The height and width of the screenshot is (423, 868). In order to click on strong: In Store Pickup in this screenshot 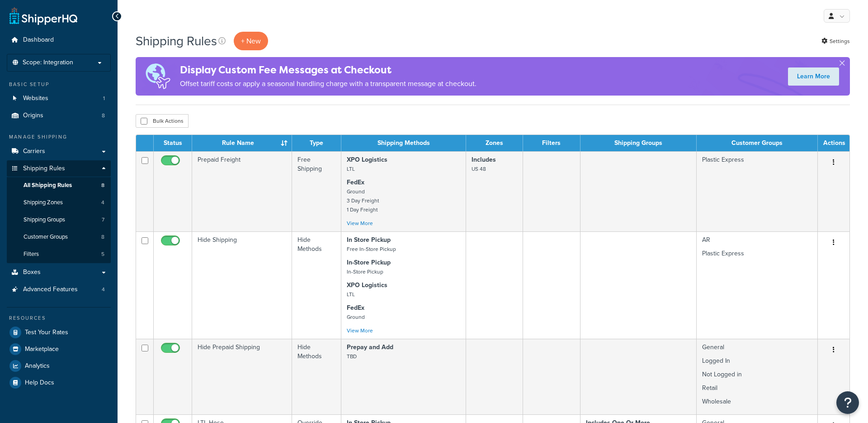, I will do `click(368, 239)`.